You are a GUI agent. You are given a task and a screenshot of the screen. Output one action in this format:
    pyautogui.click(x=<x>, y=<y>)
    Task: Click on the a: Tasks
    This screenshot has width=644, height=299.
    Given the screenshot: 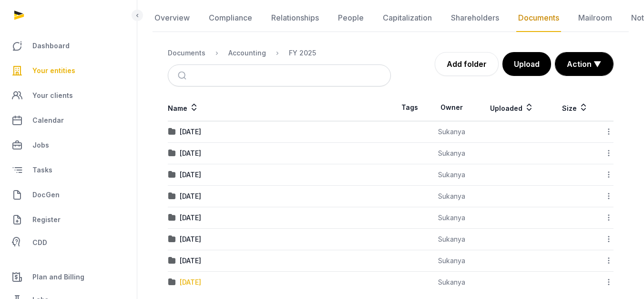 What is the action you would take?
    pyautogui.click(x=68, y=170)
    